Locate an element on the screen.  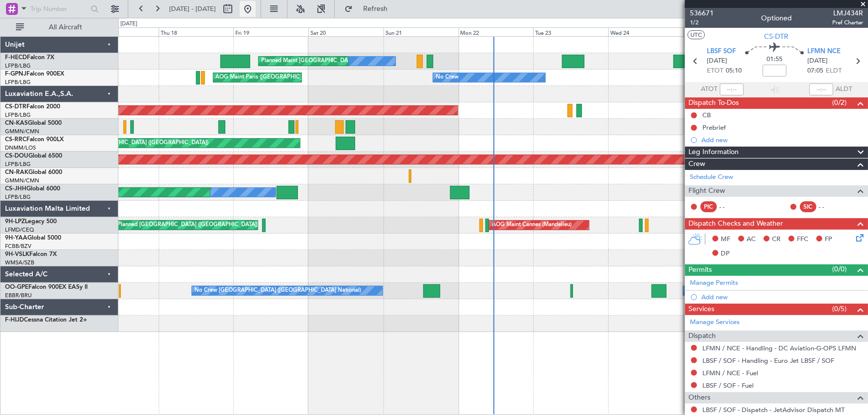
span: Leg Information is located at coordinates (714, 152).